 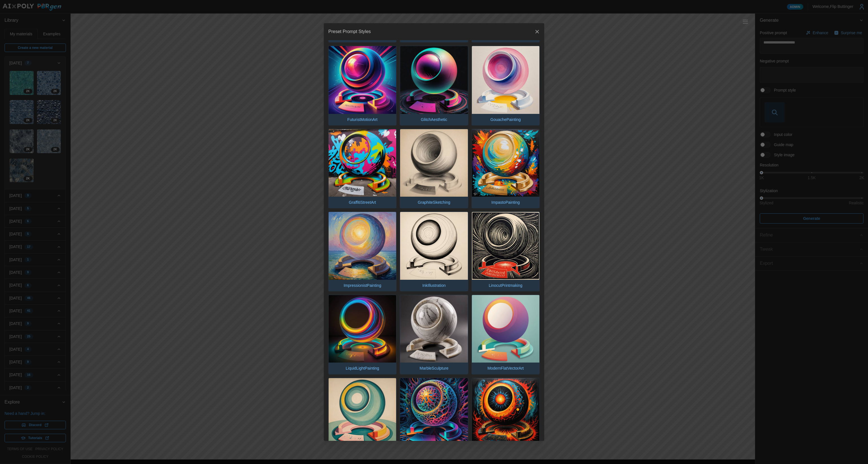 I want to click on img: GlitchAesthetic.jpg, so click(x=434, y=79).